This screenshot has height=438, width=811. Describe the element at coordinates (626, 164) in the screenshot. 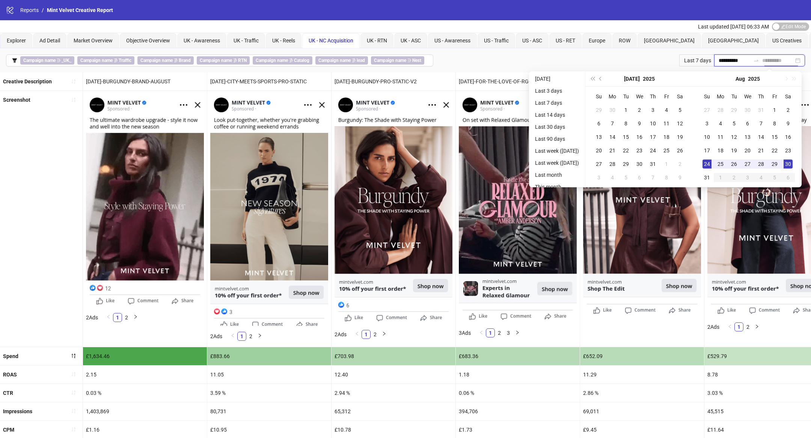

I see `div: 29` at that location.